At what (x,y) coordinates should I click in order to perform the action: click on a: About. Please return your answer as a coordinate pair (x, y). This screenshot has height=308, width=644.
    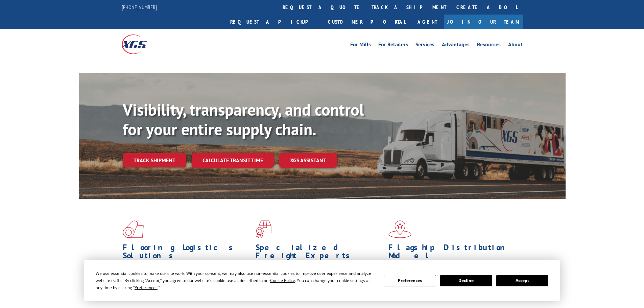
    Looking at the image, I should click on (515, 45).